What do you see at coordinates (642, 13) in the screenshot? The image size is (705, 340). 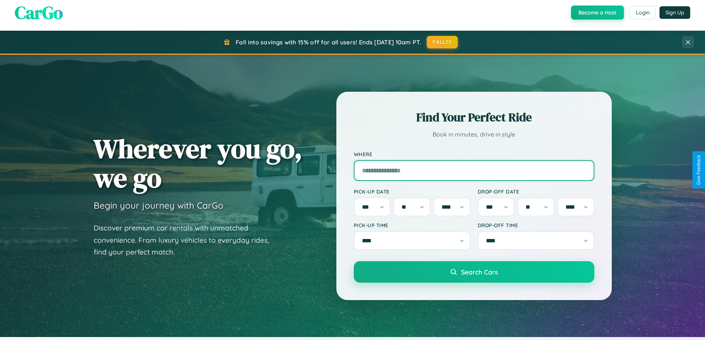 I see `button: Login` at bounding box center [642, 13].